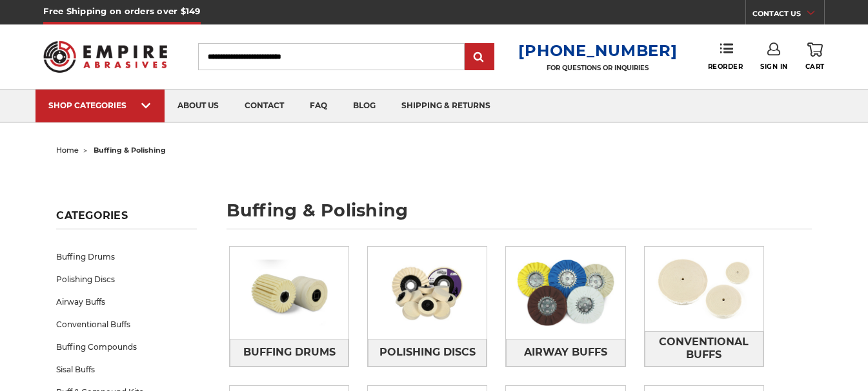  I want to click on h5: Categories, so click(126, 219).